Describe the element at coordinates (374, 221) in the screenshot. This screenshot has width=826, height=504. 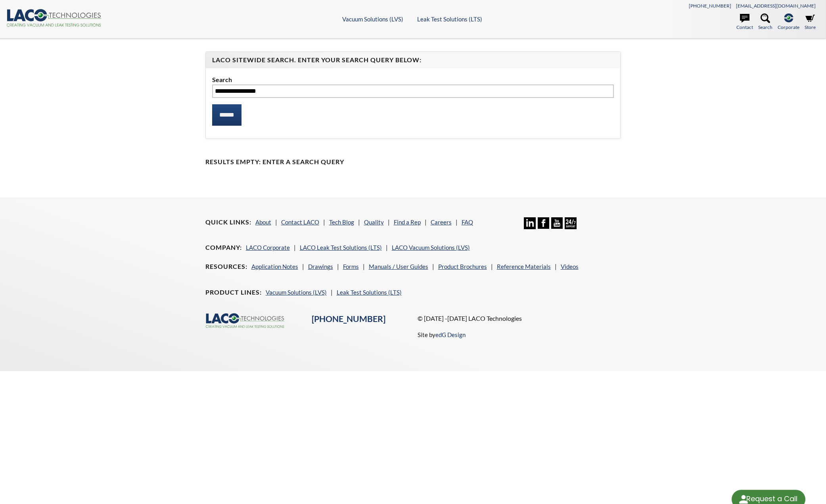
I see `a: Quality` at that location.